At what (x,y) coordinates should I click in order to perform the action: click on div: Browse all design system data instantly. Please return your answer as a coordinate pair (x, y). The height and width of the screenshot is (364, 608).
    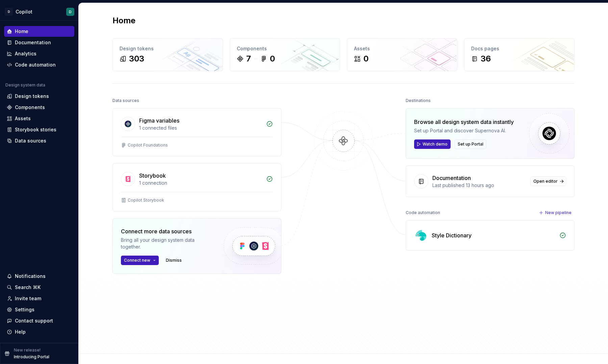
    Looking at the image, I should click on (464, 122).